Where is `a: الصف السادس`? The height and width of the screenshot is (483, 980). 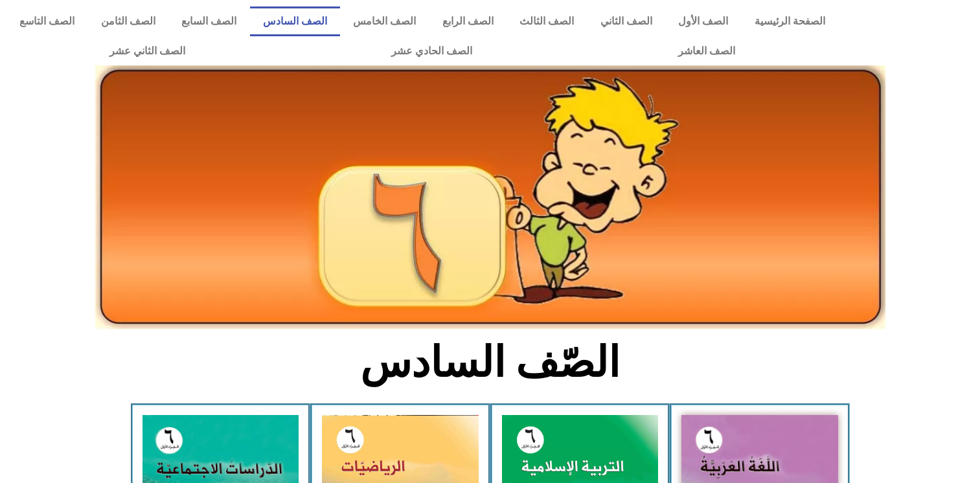
a: الصف السادس is located at coordinates (295, 21).